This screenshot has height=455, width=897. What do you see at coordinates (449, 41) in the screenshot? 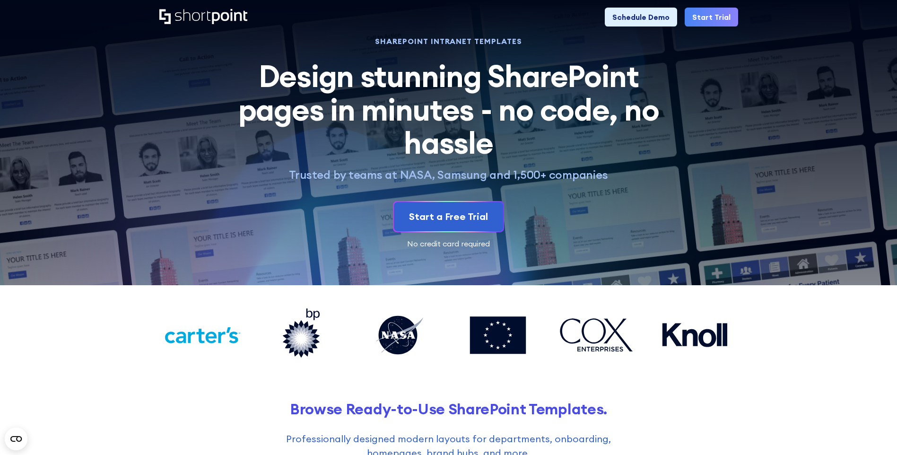
I see `h1: SHAREPOINT INTRANET TEMPLATES` at bounding box center [449, 41].